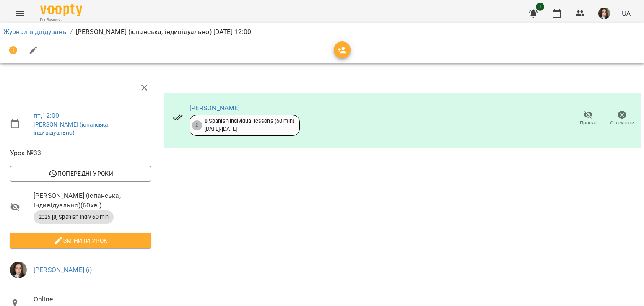 This screenshot has width=644, height=306. Describe the element at coordinates (540, 7) in the screenshot. I see `span: 1` at that location.